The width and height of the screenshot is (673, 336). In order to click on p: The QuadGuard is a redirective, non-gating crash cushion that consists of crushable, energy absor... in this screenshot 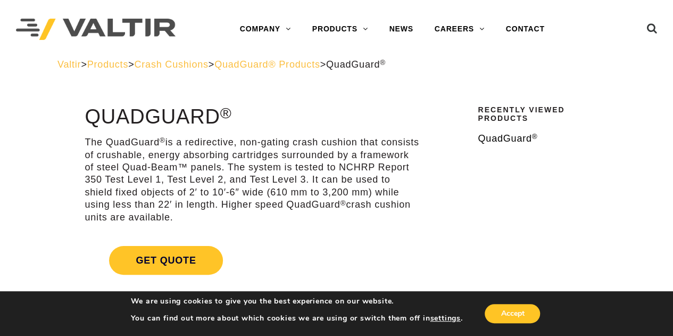, I will do `click(252, 180)`.